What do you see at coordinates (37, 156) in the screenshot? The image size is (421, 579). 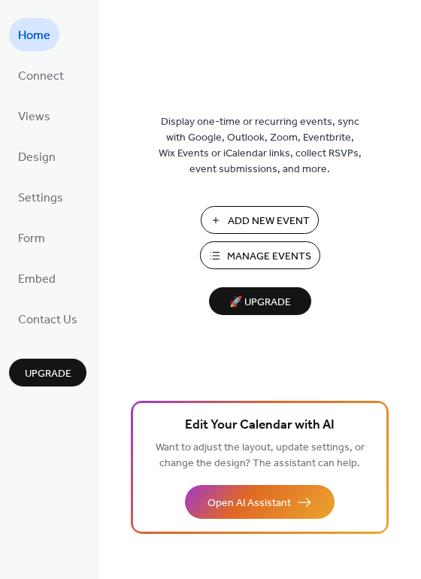 I see `a: Design` at bounding box center [37, 156].